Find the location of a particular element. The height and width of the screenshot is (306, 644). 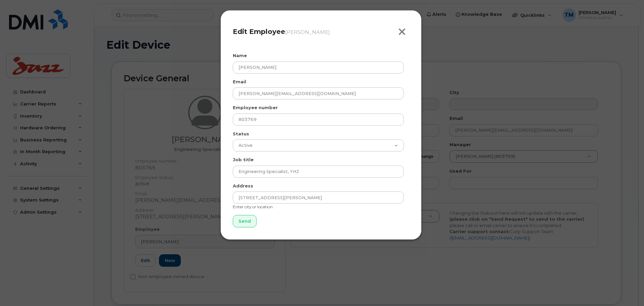

label: Status is located at coordinates (241, 134).